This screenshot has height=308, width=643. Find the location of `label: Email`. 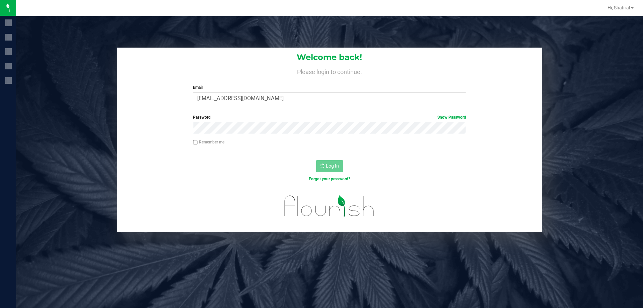

label: Email is located at coordinates (329, 87).